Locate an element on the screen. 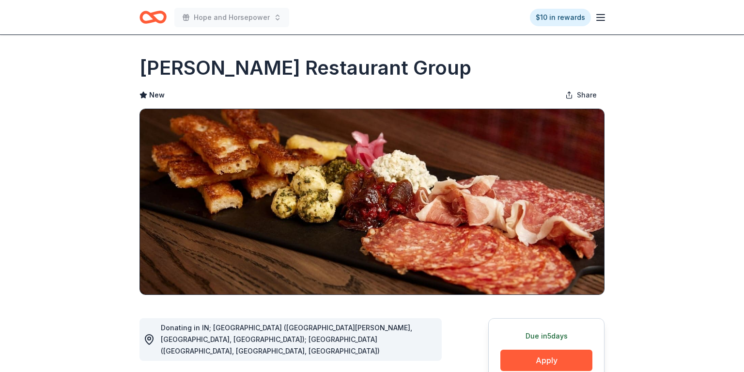 Image resolution: width=744 pixels, height=372 pixels. img: Image for Cunningham Restaurant Group is located at coordinates (372, 202).